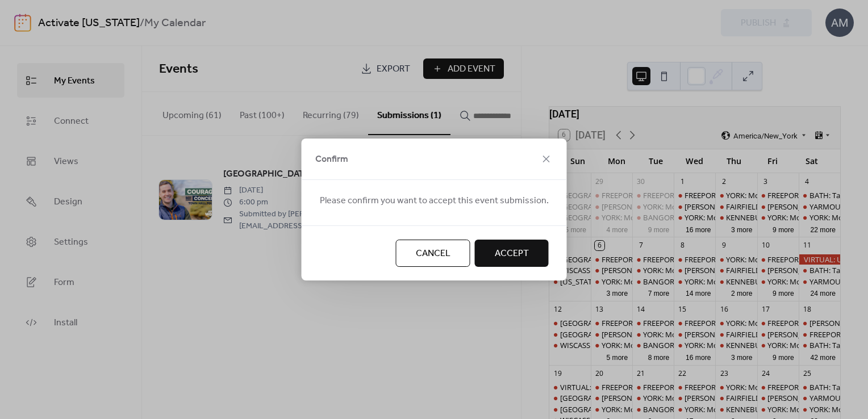 The height and width of the screenshot is (419, 868). What do you see at coordinates (512, 254) in the screenshot?
I see `span: Accept` at bounding box center [512, 254].